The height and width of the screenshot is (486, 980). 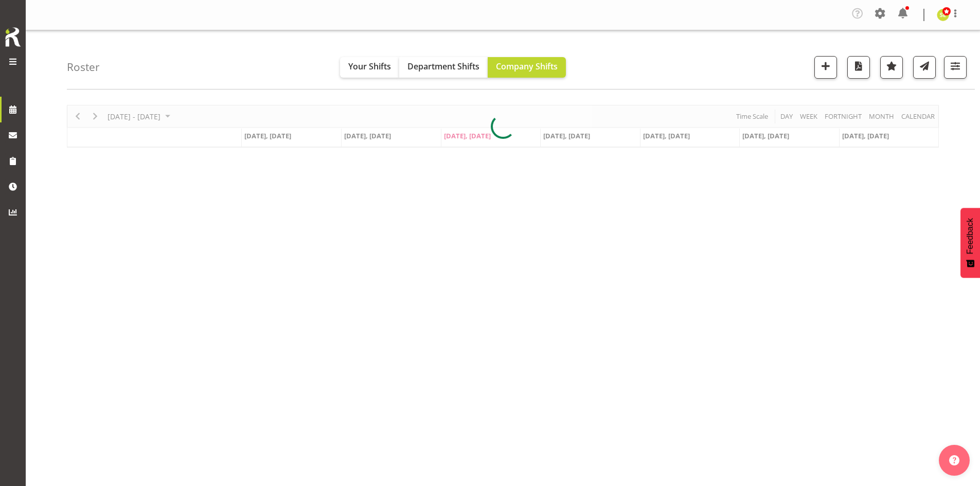 I want to click on img: Rosterit icon logo, so click(x=13, y=37).